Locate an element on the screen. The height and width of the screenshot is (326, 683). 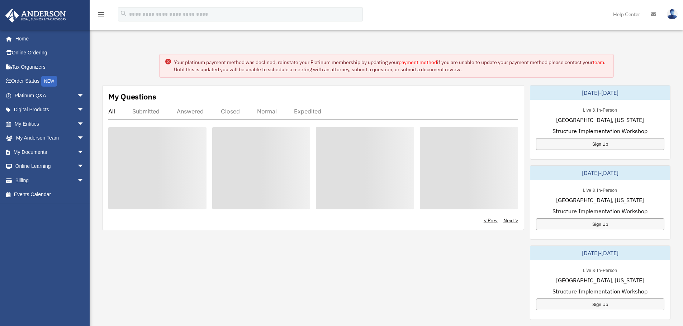
a: Order StatusNEW is located at coordinates (50, 81).